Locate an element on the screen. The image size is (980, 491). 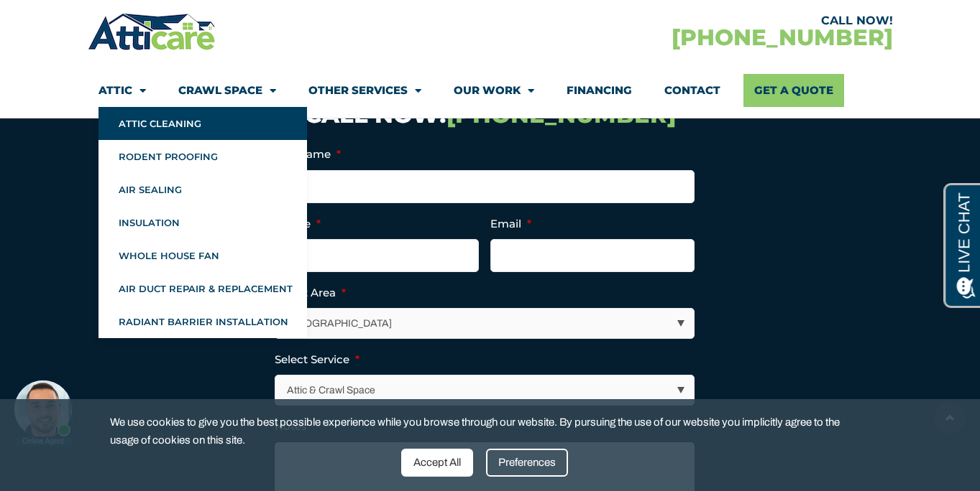
span: Opens a chat window is located at coordinates (75, 20).